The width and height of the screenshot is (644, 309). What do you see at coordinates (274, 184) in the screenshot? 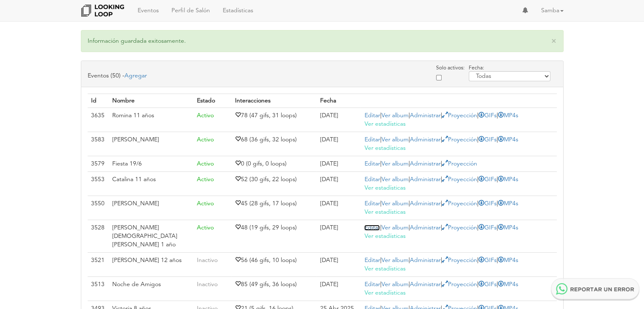
I see `td: 52 (30 gifs, 22 loops)` at bounding box center [274, 184].